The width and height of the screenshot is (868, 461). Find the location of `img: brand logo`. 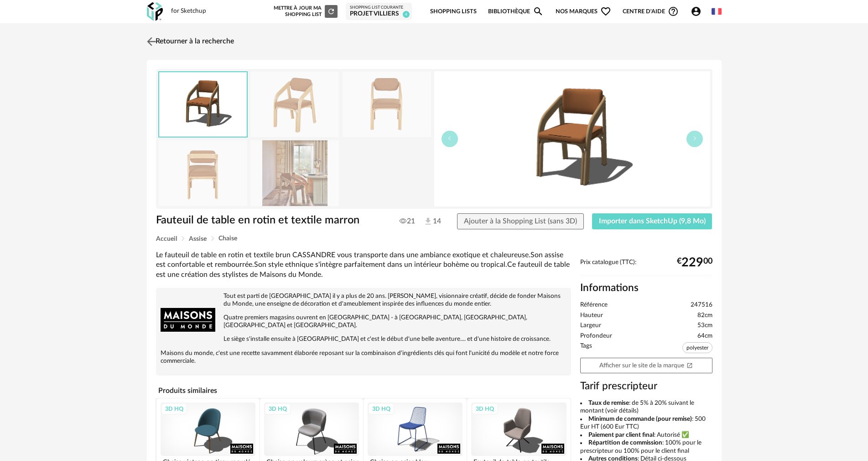

img: brand logo is located at coordinates (188, 320).